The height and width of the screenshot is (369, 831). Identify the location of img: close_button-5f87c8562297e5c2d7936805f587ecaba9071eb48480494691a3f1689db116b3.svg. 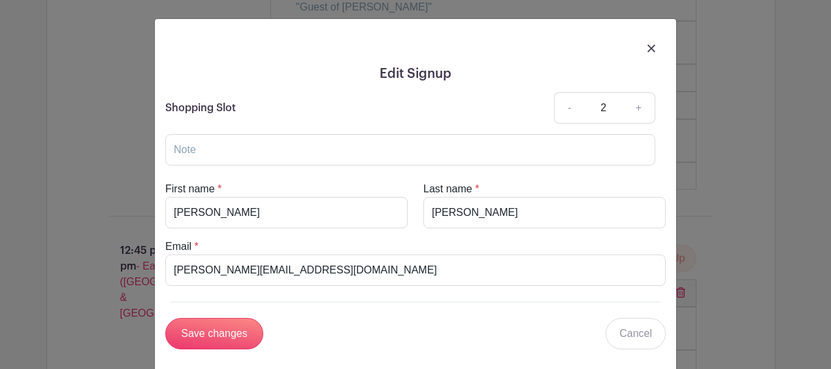
(652, 48).